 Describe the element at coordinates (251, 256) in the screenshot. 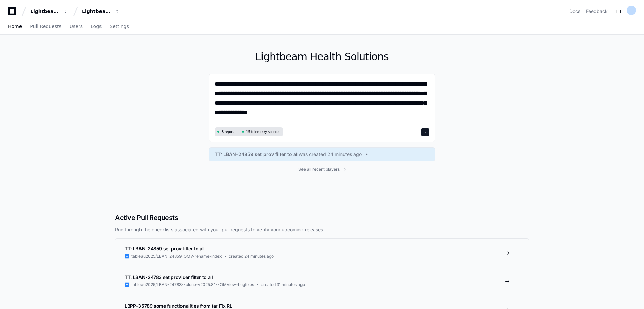

I see `span: created 24 minutes ago` at that location.